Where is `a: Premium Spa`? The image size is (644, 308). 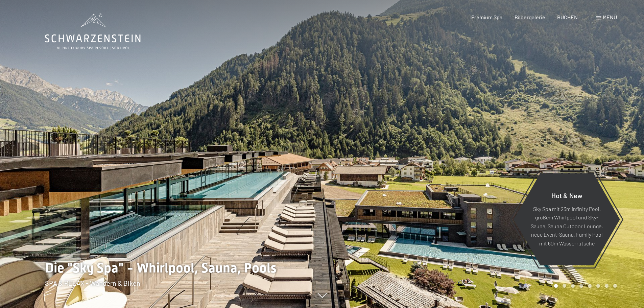
a: Premium Spa is located at coordinates (487, 17).